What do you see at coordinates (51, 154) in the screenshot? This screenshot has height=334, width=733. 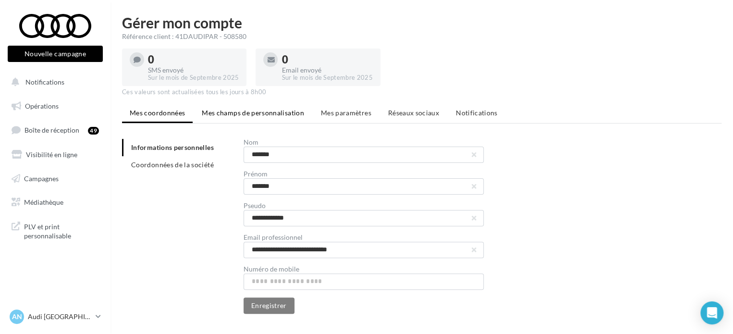 I see `span: Visibilité en ligne` at bounding box center [51, 154].